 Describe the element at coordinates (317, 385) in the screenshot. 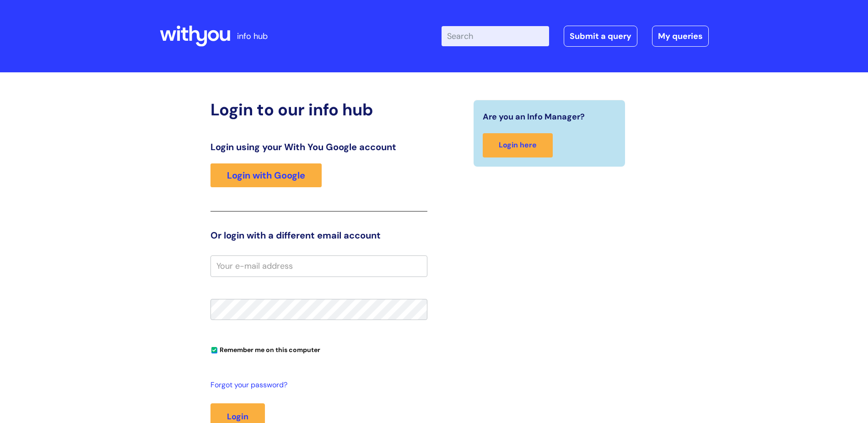

I see `a: Forgot your password?` at that location.